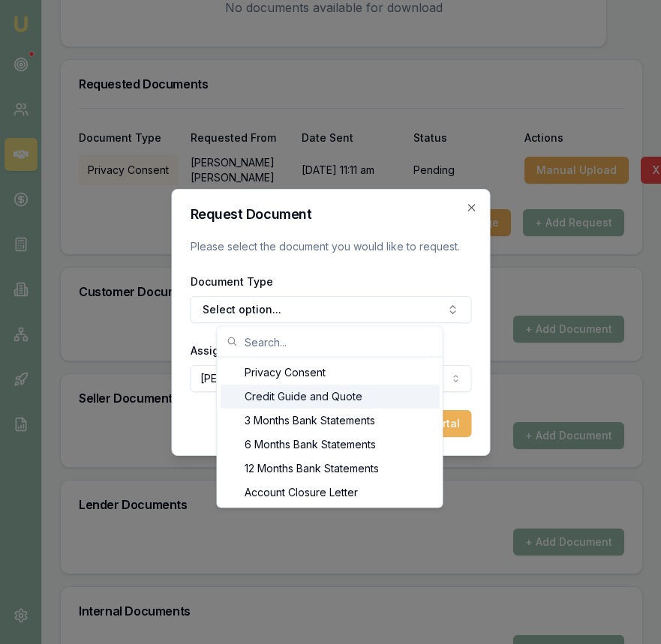 This screenshot has width=661, height=644. I want to click on p: Please select the document you would like to request., so click(330, 246).